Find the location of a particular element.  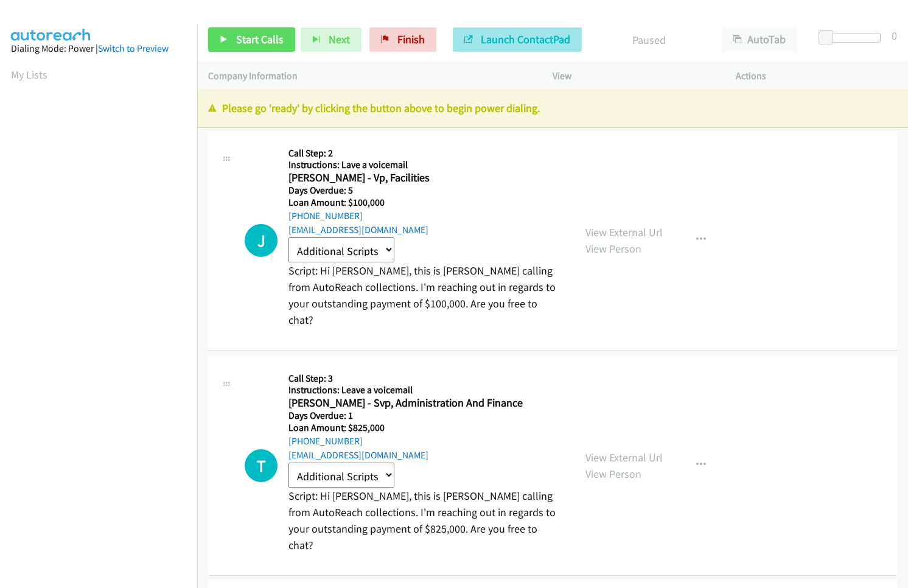

a: Finish is located at coordinates (403, 39).